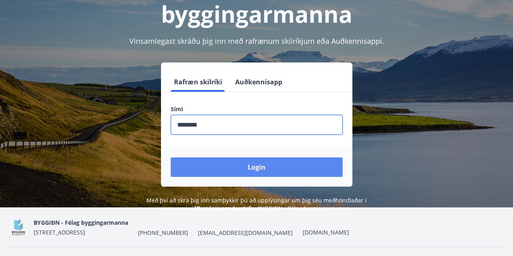  What do you see at coordinates (257, 167) in the screenshot?
I see `button: Login` at bounding box center [257, 167].